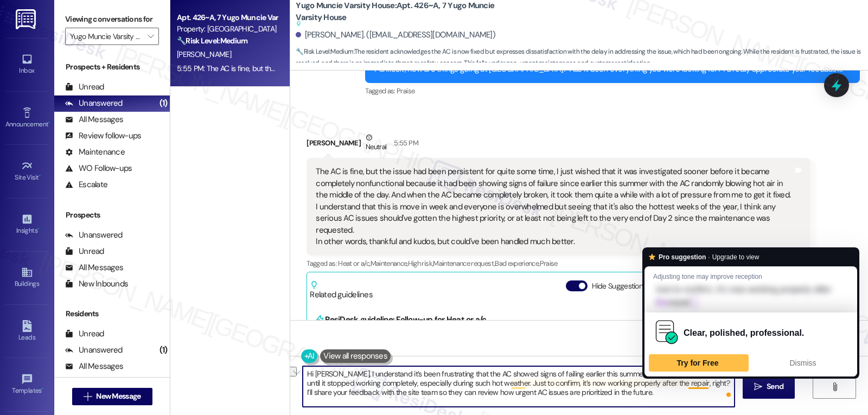 This screenshot has width=868, height=415. I want to click on input: All communities, so click(106, 36).